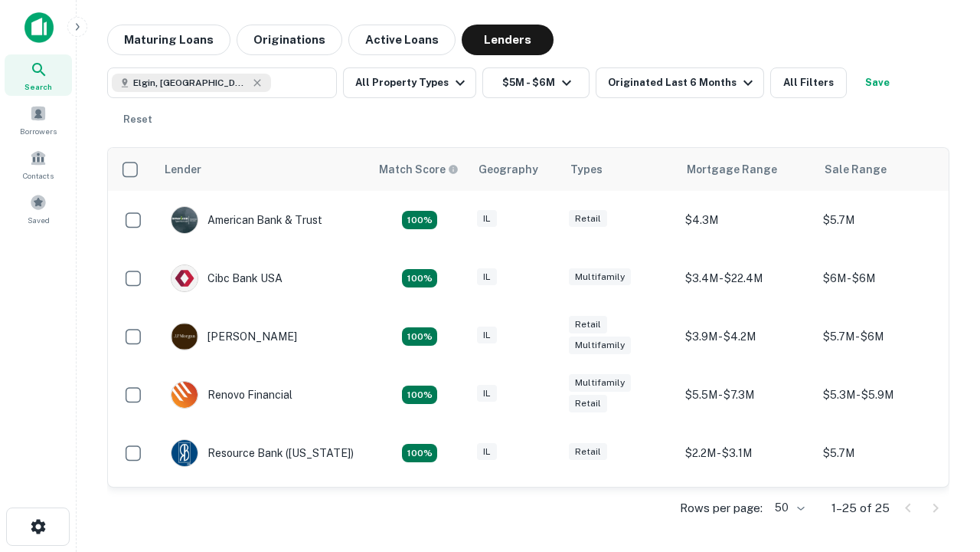  I want to click on p: Rows per page:, so click(722, 508).